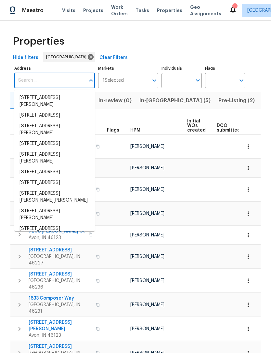 The image size is (271, 353). What do you see at coordinates (237, 101) in the screenshot?
I see `span: Pre-Listing (2)` at bounding box center [237, 101].